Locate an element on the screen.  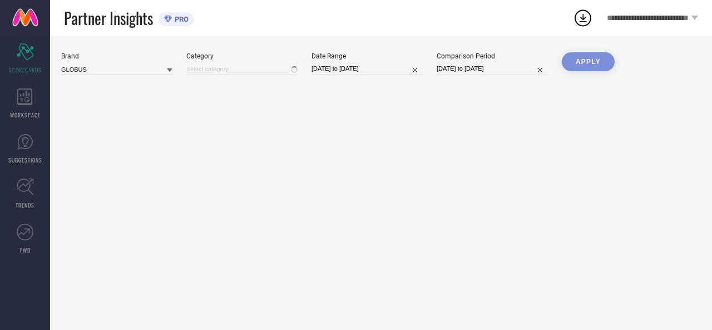
span: PRO is located at coordinates (180, 19).